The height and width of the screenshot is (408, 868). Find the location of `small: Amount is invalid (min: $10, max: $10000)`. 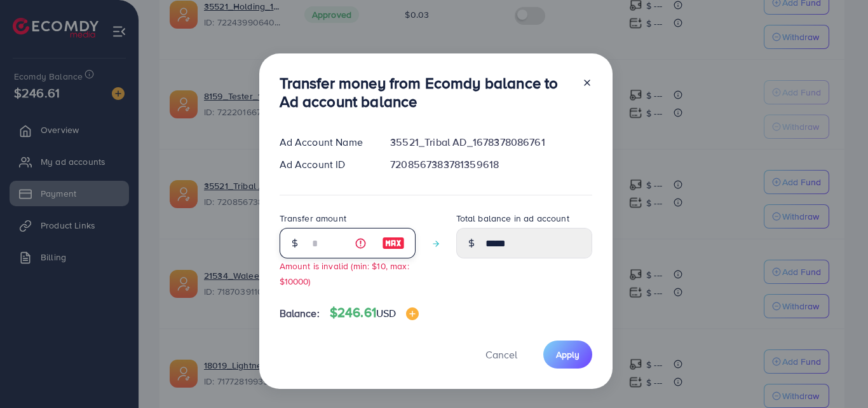

small: Amount is invalid (min: $10, max: $10000) is located at coordinates (345, 273).